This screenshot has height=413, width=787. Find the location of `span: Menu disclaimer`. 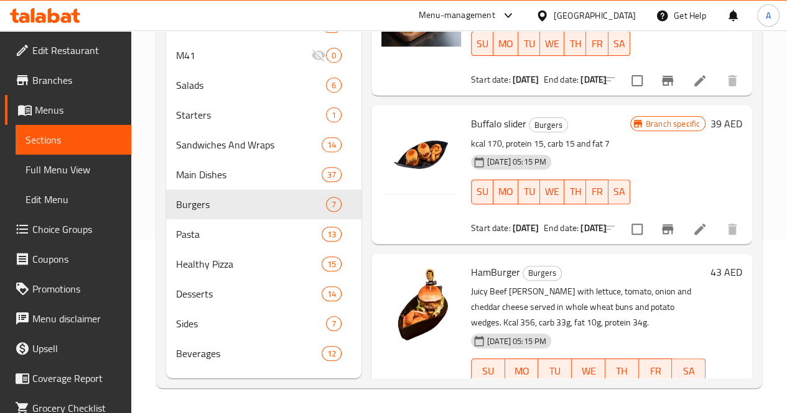

span: Menu disclaimer is located at coordinates (76, 319).